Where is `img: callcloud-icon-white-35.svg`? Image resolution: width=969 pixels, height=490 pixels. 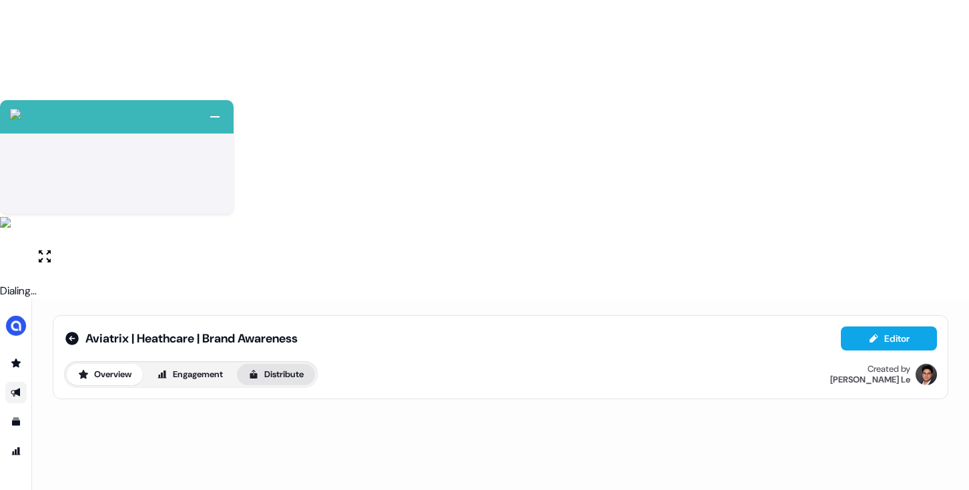 img: callcloud-icon-white-35.svg is located at coordinates (15, 114).